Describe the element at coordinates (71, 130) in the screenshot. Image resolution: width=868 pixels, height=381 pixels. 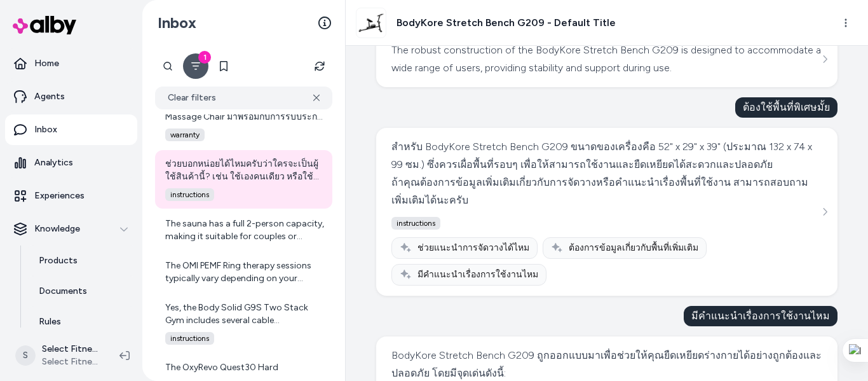
I see `a: Inbox` at that location.